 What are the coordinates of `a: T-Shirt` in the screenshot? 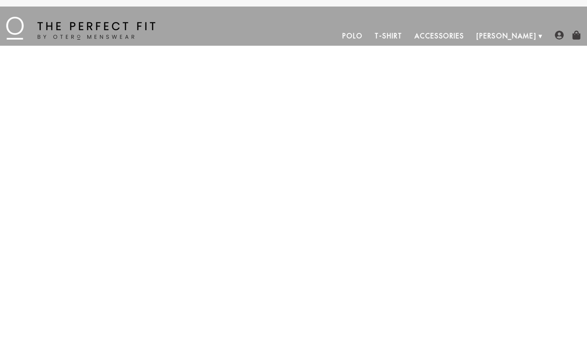 It's located at (388, 36).